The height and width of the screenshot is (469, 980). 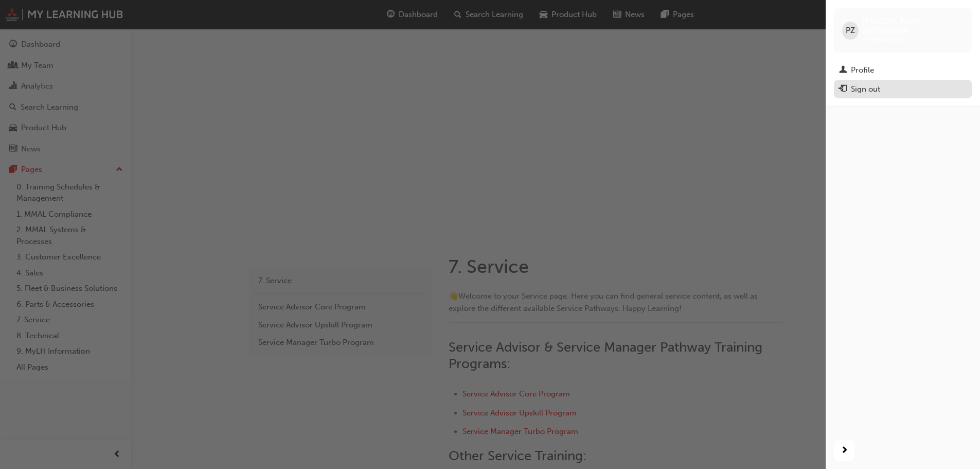 I want to click on span: next-icon, so click(x=844, y=450).